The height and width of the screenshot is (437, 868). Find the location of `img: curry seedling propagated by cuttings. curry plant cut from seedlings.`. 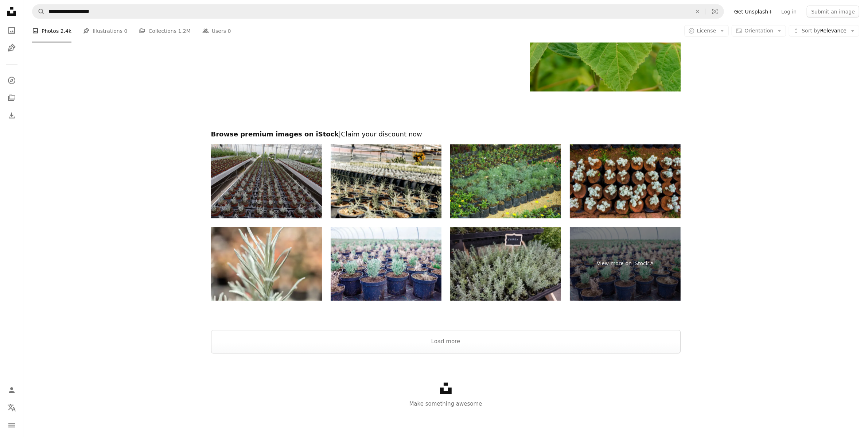

img: curry seedling propagated by cuttings. curry plant cut from seedlings. is located at coordinates (506, 264).